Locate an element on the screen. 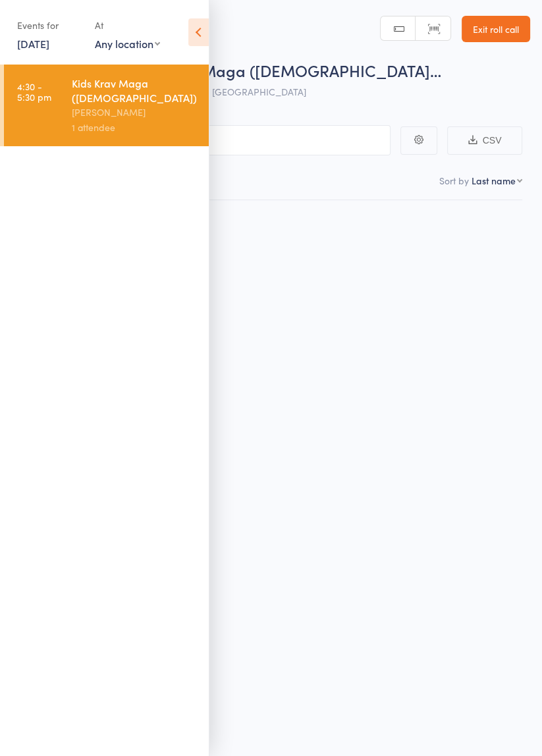 This screenshot has width=542, height=756. div: Last name is located at coordinates (493, 180).